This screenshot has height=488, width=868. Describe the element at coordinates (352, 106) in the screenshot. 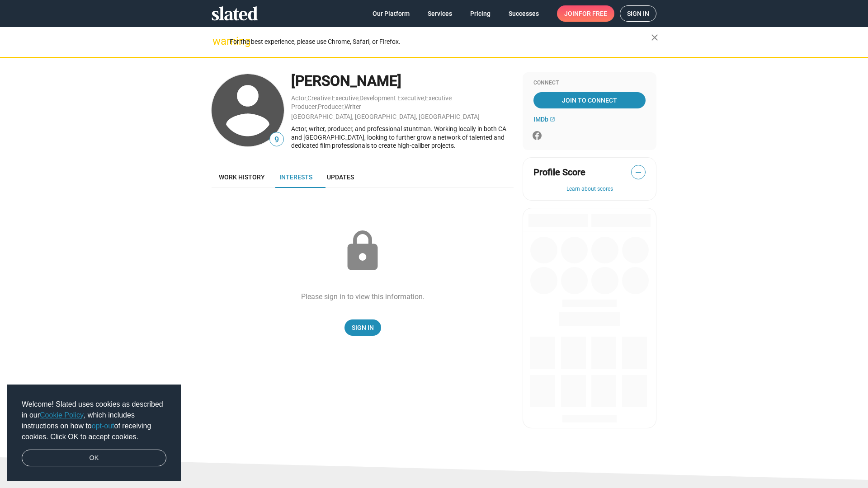

I see `a: Writer` at that location.